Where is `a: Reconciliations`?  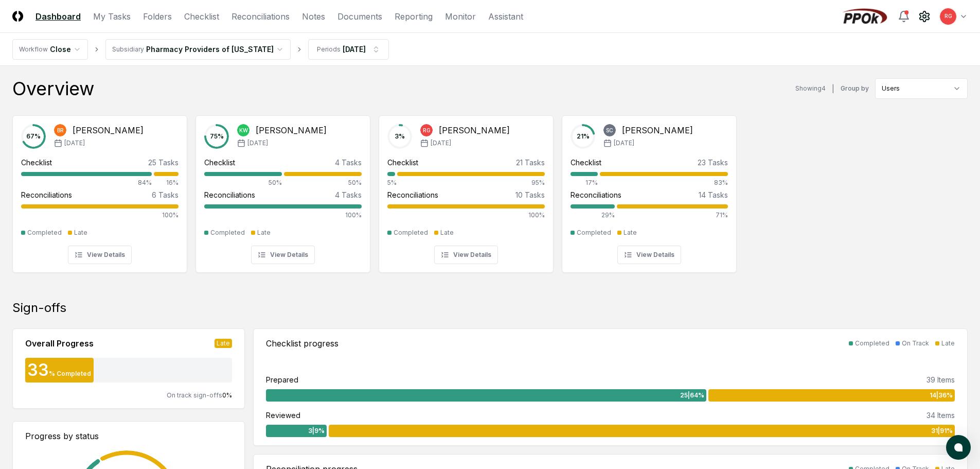
a: Reconciliations is located at coordinates (261, 16).